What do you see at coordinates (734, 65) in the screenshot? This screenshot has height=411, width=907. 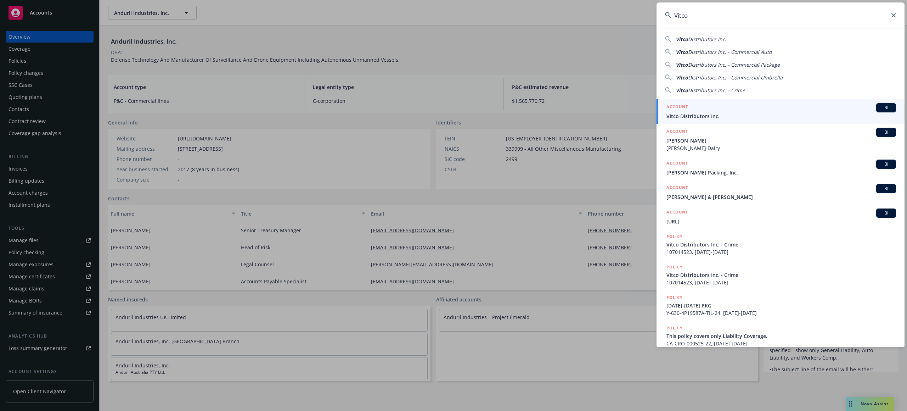 I see `span: Distributors Inc. - Commercial Package` at bounding box center [734, 65].